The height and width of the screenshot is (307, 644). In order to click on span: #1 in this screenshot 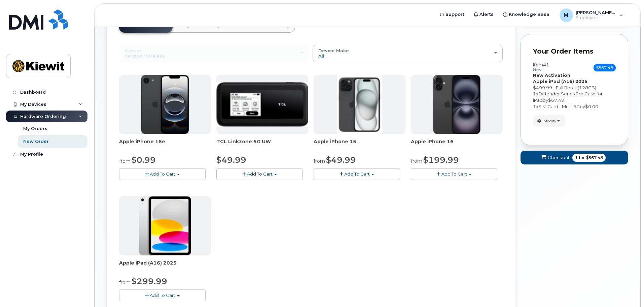, I will do `click(546, 65)`.